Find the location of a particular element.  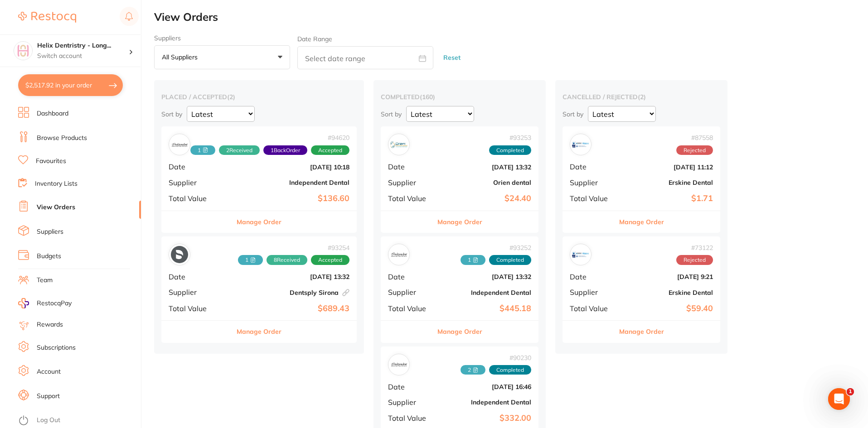

a: Browse Products is located at coordinates (62, 138).